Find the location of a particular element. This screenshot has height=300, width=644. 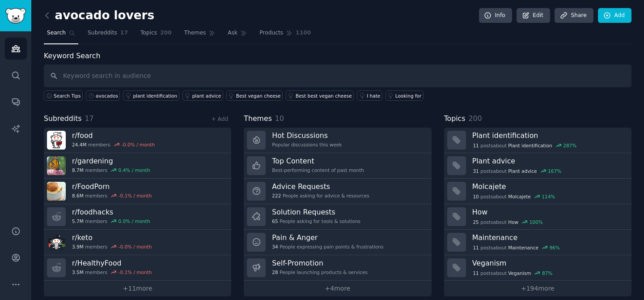

a: Add is located at coordinates (614, 16).